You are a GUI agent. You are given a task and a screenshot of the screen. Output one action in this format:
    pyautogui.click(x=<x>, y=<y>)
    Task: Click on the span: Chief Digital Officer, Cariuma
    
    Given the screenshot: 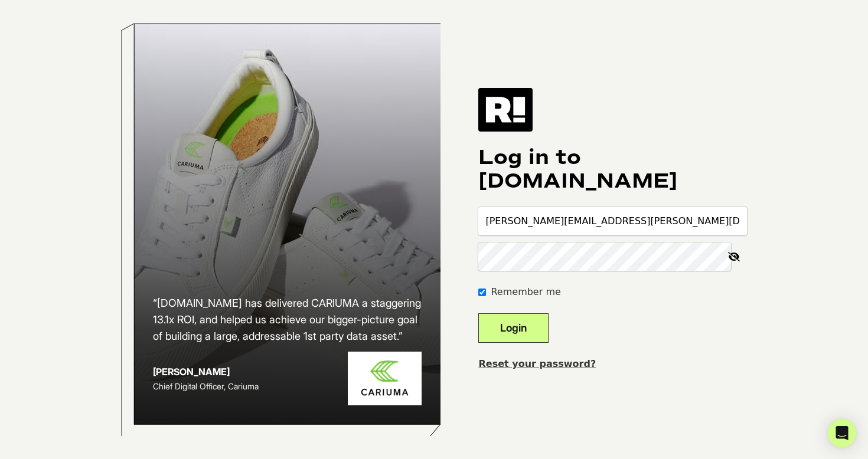 What is the action you would take?
    pyautogui.click(x=205, y=386)
    